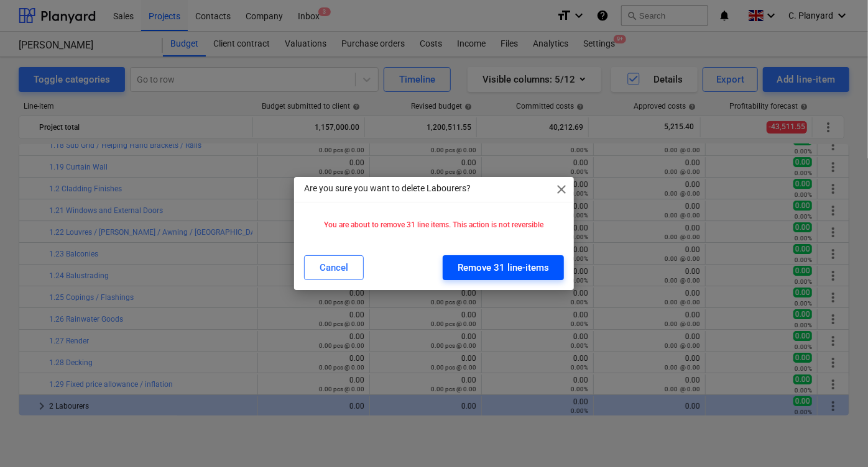  What do you see at coordinates (502, 267) in the screenshot?
I see `button: Remove 31 line-items` at bounding box center [502, 267].